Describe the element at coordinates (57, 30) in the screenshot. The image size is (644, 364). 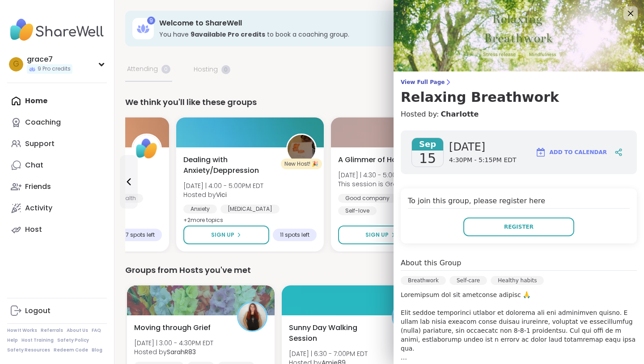
I see `img: ShareWell Nav Logo` at that location.